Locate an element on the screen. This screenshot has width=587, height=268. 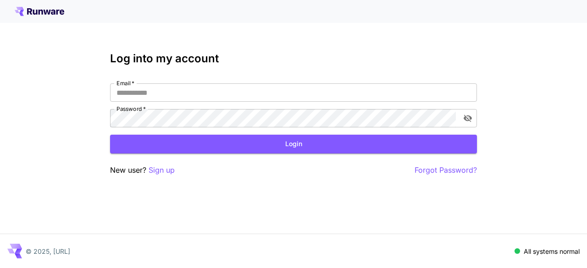
p: Sign up is located at coordinates (161, 170).